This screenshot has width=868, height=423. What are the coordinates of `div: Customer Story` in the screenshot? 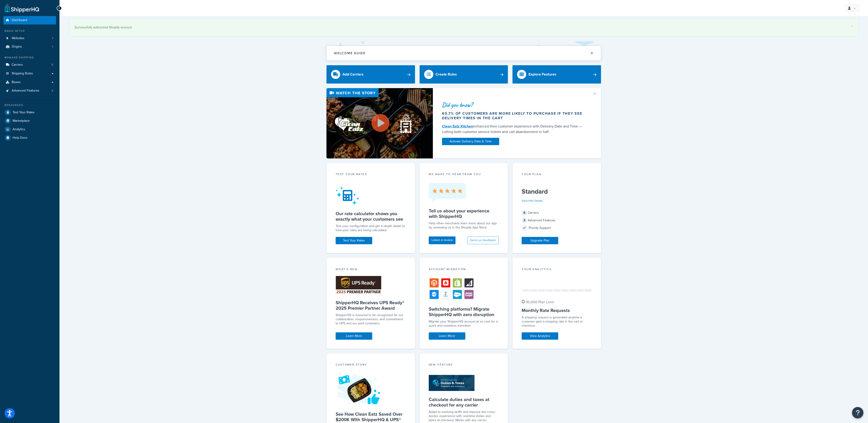 It's located at (370, 365).